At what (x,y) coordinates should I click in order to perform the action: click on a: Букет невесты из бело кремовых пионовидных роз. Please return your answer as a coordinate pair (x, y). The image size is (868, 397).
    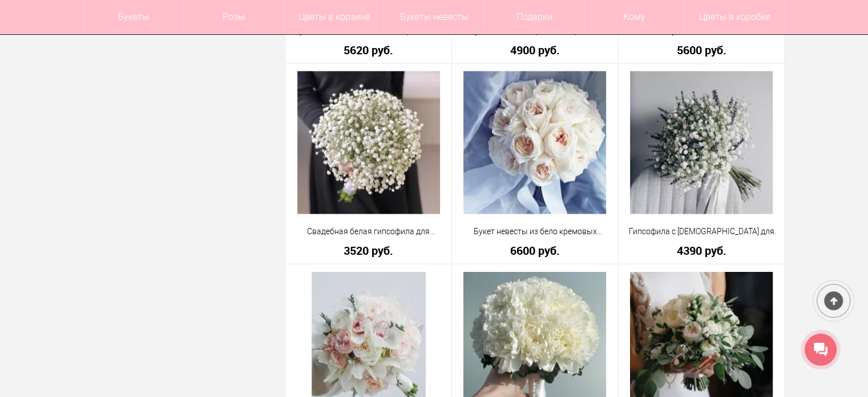
    Looking at the image, I should click on (535, 231).